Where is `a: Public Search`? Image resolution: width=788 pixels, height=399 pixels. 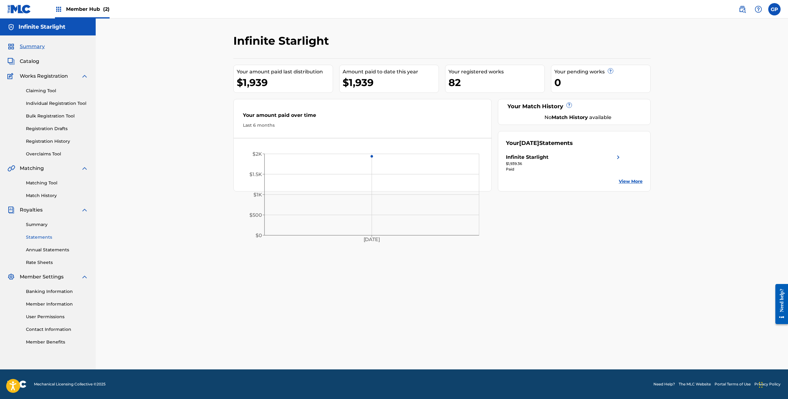
a: Public Search is located at coordinates (742, 9).